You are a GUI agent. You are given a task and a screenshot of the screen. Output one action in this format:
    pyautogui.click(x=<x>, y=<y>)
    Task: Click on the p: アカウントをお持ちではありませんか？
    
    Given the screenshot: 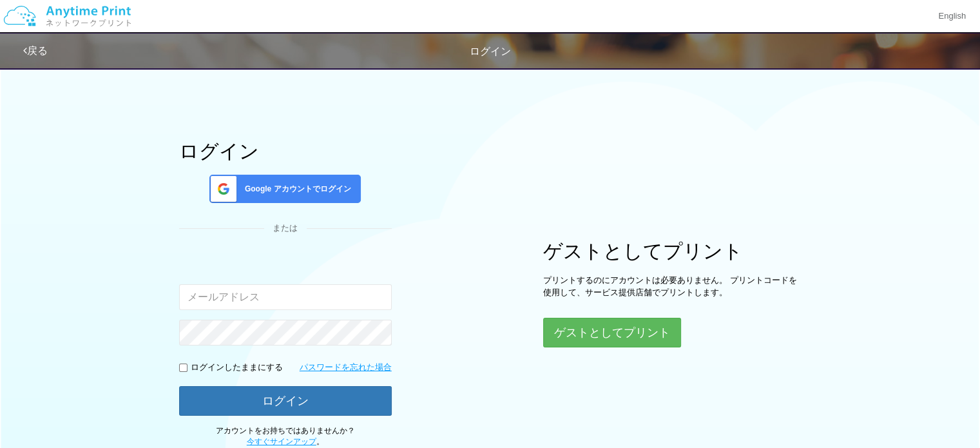 What is the action you would take?
    pyautogui.click(x=286, y=436)
    